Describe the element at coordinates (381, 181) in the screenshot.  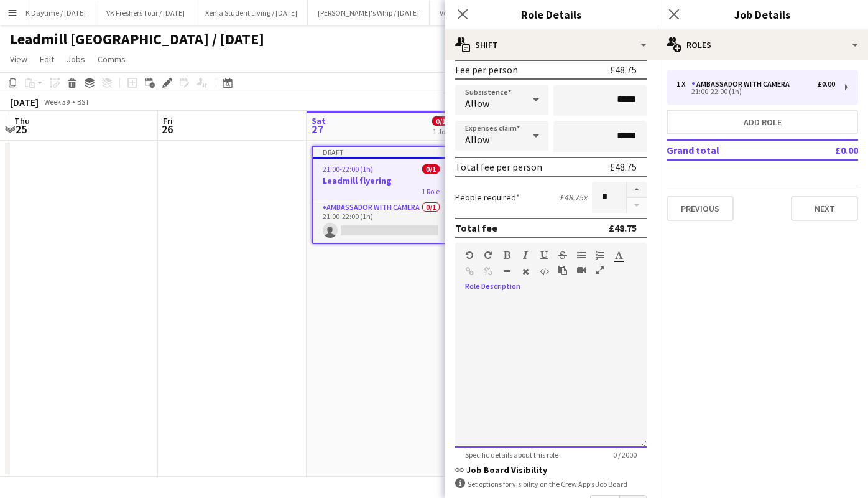
I see `h3: Leadmill flyering` at that location.